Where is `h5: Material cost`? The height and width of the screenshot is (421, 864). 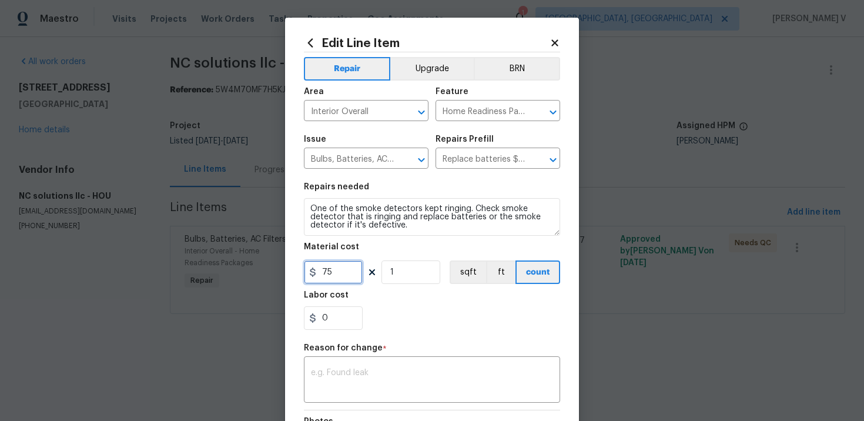 h5: Material cost is located at coordinates (331, 247).